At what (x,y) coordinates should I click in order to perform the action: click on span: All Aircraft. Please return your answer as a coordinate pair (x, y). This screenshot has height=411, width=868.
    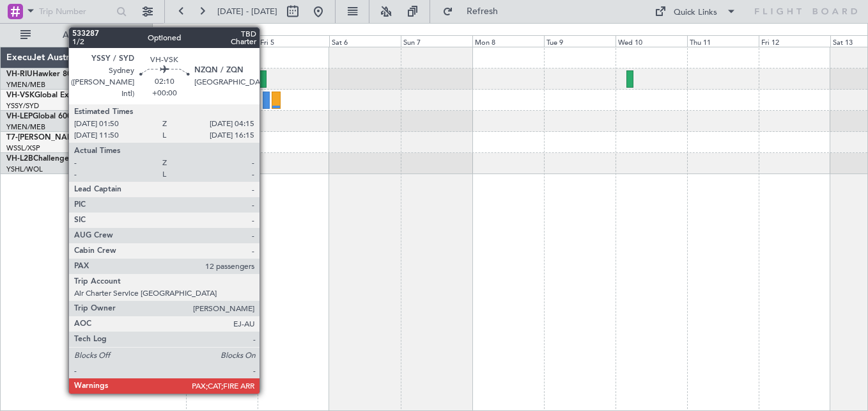
    Looking at the image, I should click on (84, 35).